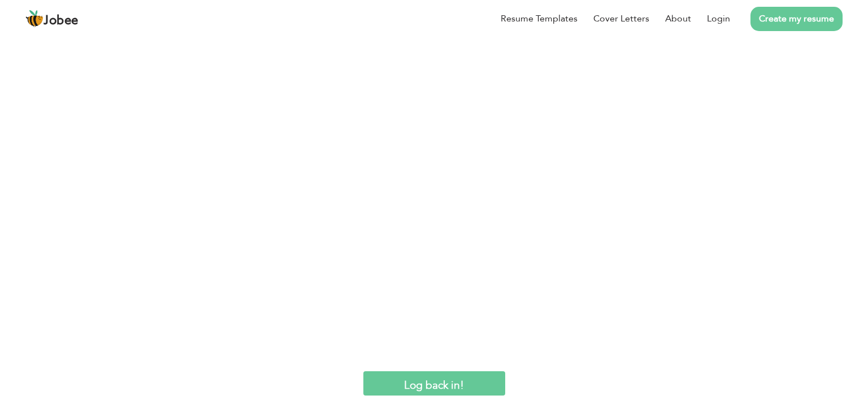 The image size is (868, 417). What do you see at coordinates (718, 18) in the screenshot?
I see `a: Login` at bounding box center [718, 18].